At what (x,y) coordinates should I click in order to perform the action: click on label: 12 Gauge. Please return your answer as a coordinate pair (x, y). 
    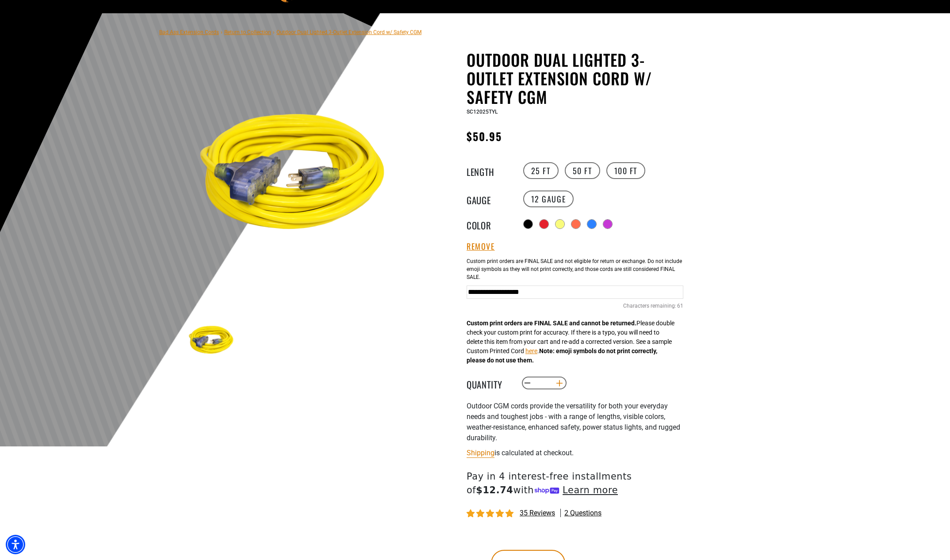
    Looking at the image, I should click on (549, 199).